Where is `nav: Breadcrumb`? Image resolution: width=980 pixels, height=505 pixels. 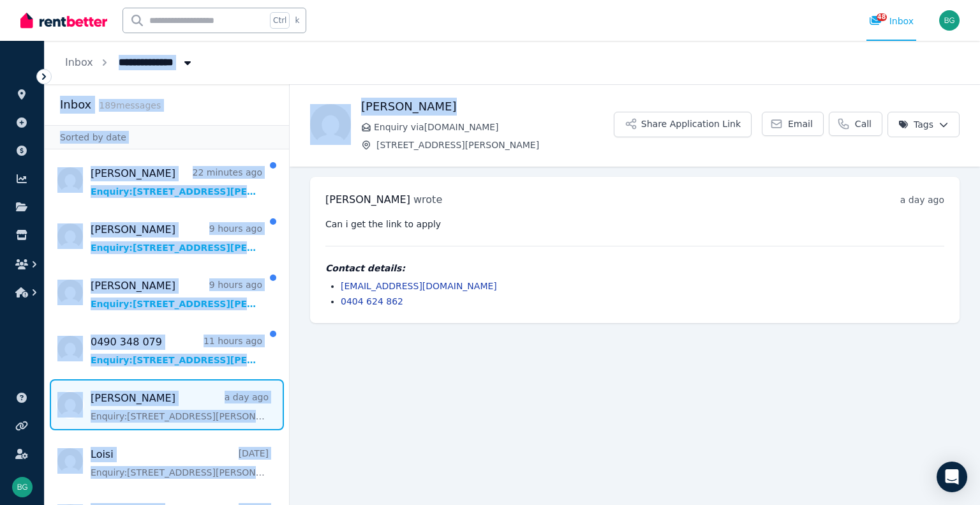 nav: Breadcrumb is located at coordinates (129, 63).